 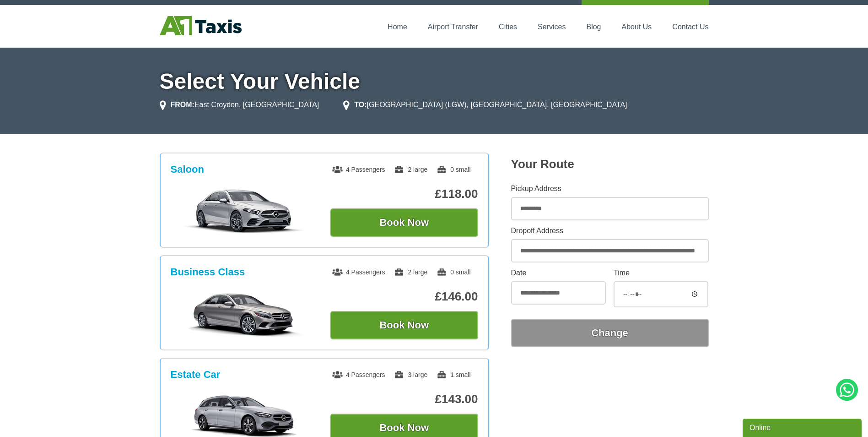 I want to click on h1: Select Your Vehicle, so click(x=434, y=82).